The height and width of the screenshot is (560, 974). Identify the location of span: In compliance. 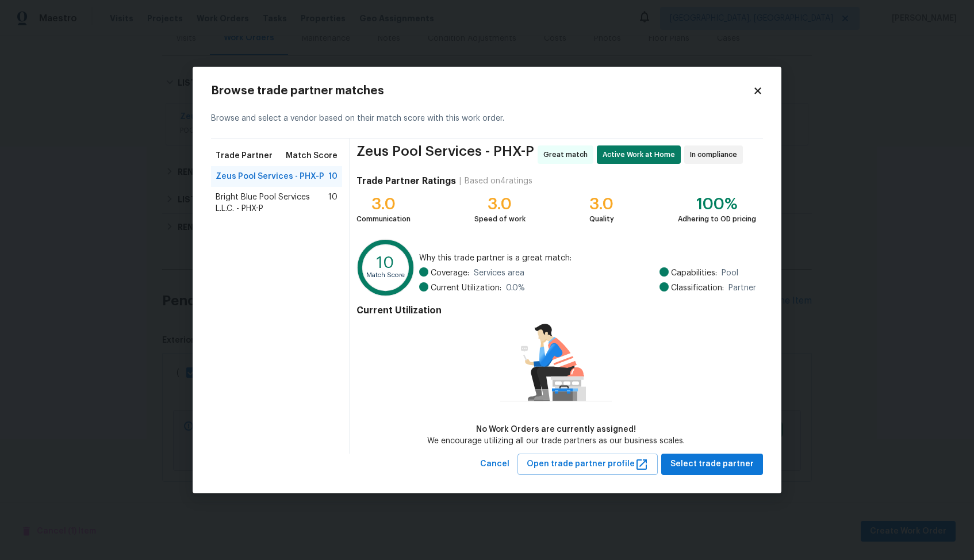
(716, 155).